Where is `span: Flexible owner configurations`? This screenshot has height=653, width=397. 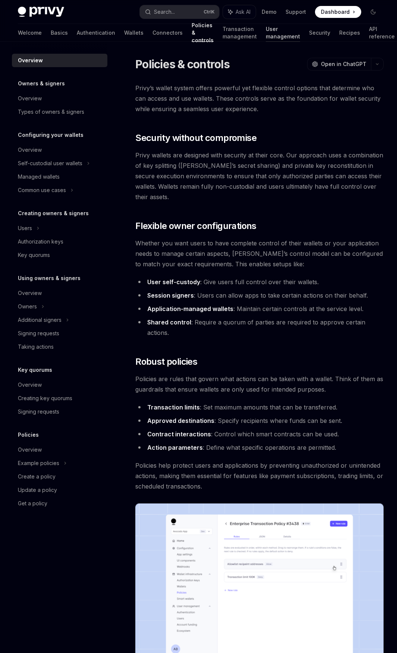
span: Flexible owner configurations is located at coordinates (196, 226).